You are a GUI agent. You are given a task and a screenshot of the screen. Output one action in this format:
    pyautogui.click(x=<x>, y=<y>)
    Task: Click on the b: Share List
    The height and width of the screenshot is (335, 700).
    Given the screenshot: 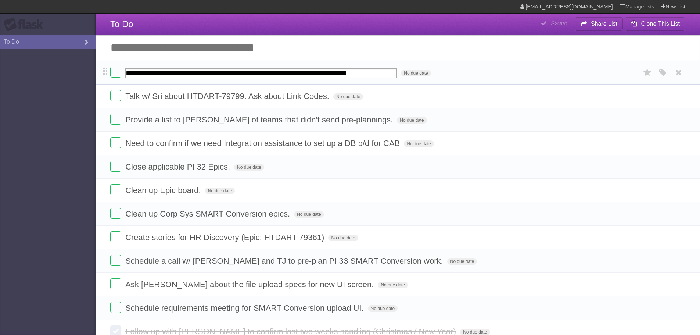 What is the action you would take?
    pyautogui.click(x=604, y=24)
    